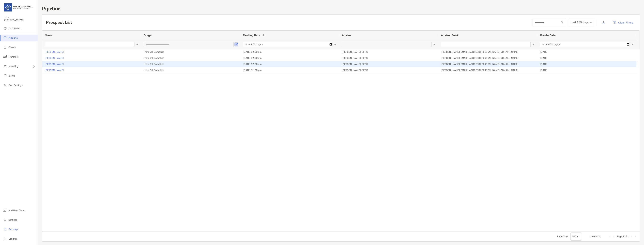 This screenshot has height=245, width=644. I want to click on img: add_new_client icon, so click(5, 210).